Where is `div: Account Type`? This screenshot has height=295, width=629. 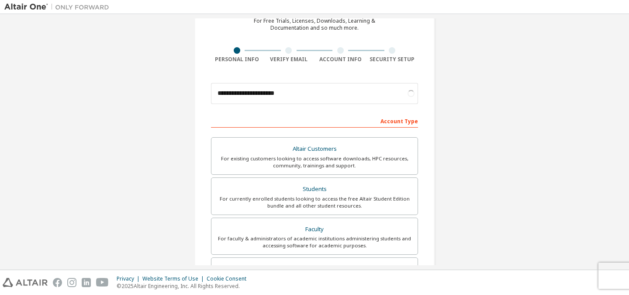 div: Account Type is located at coordinates (315, 121).